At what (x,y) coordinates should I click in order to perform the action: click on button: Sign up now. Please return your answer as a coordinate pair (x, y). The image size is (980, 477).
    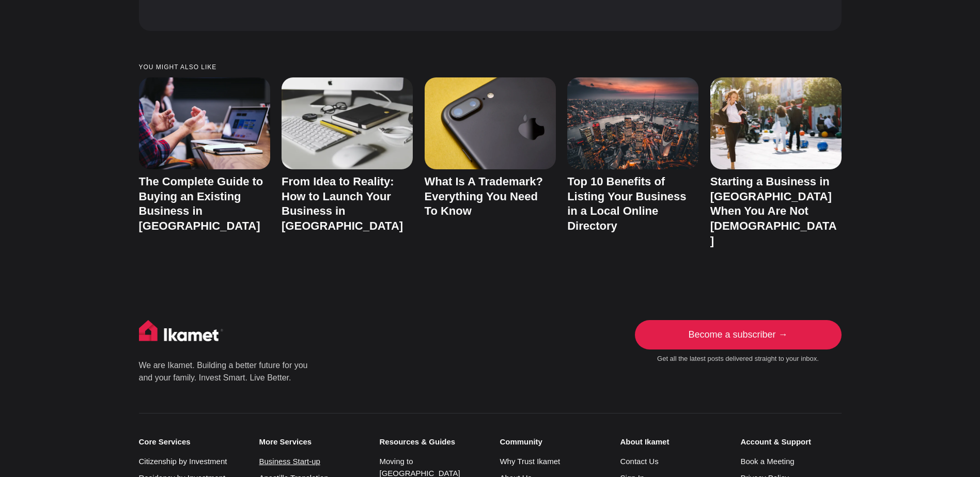
    Looking at the image, I should click on (191, 82).